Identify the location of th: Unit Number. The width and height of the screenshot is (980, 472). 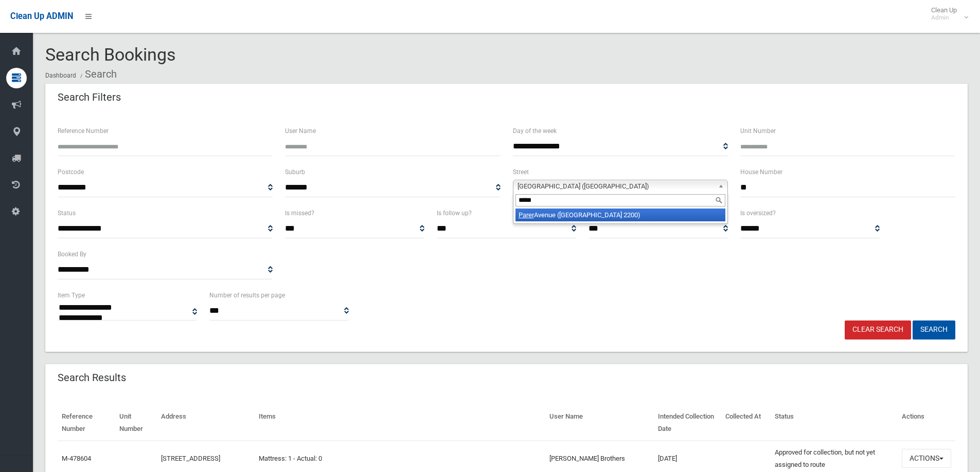
(136, 423).